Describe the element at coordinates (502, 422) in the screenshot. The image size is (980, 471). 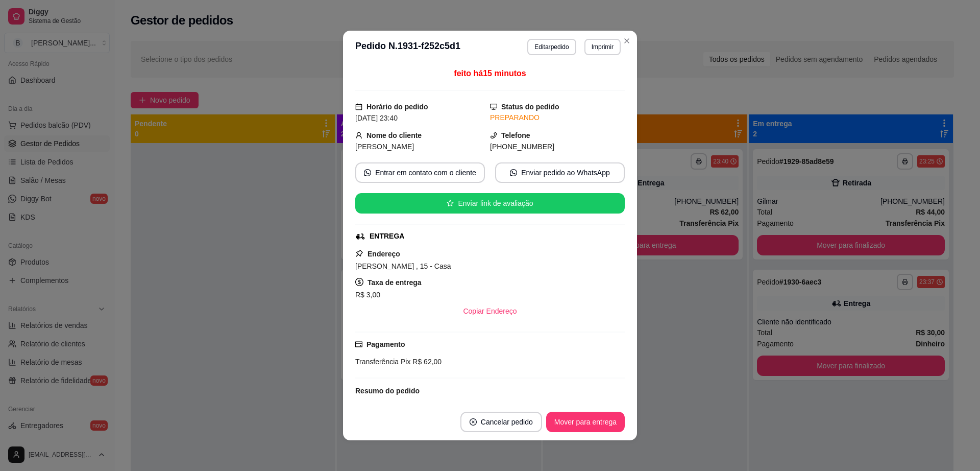
I see `button: close-circleCancelar pedido` at that location.